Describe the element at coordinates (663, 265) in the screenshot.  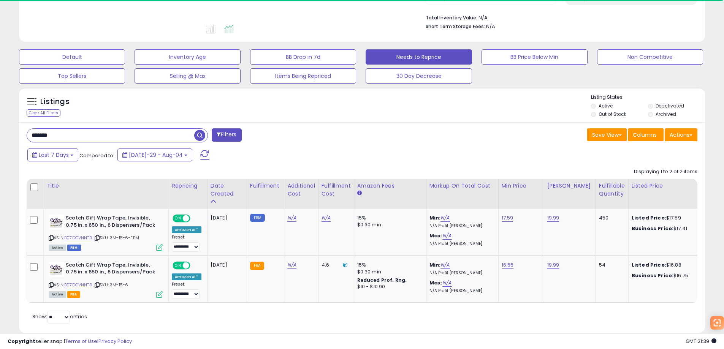
I see `div: $16.88` at that location.